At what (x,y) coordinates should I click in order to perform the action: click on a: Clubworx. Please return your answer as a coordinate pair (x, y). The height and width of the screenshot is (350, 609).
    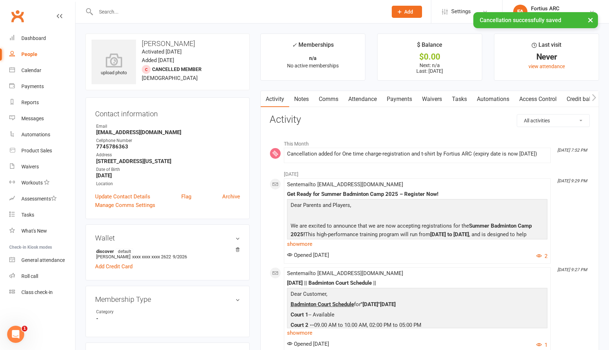
    Looking at the image, I should click on (17, 16).